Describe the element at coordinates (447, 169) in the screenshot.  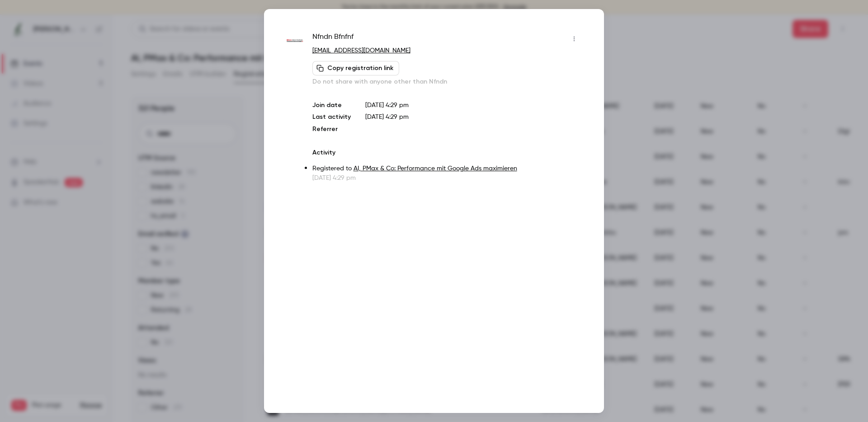
I see `p: Registered to` at that location.